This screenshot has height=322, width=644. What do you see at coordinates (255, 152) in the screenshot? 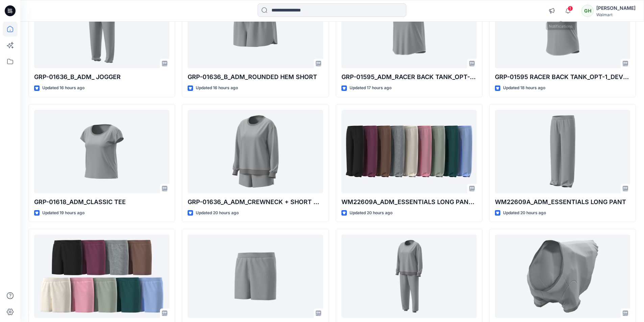
I see `a: GRP-01636_A_ADM_CREWNECK + SHORT SET` at bounding box center [255, 152].